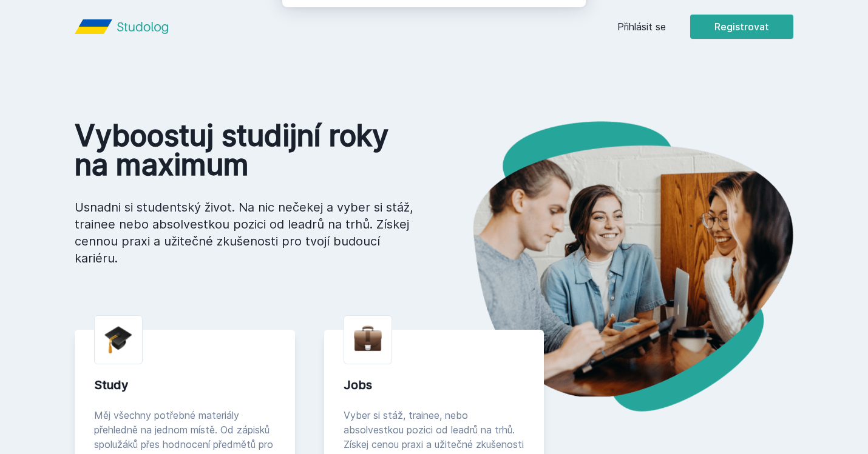 This screenshot has height=454, width=868. What do you see at coordinates (436, 79) in the screenshot?
I see `button: Ne` at bounding box center [436, 79].